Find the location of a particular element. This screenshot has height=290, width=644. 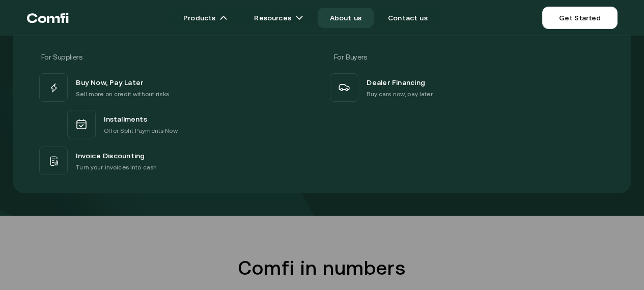

p: Buy cars now, pay later is located at coordinates (399, 94).